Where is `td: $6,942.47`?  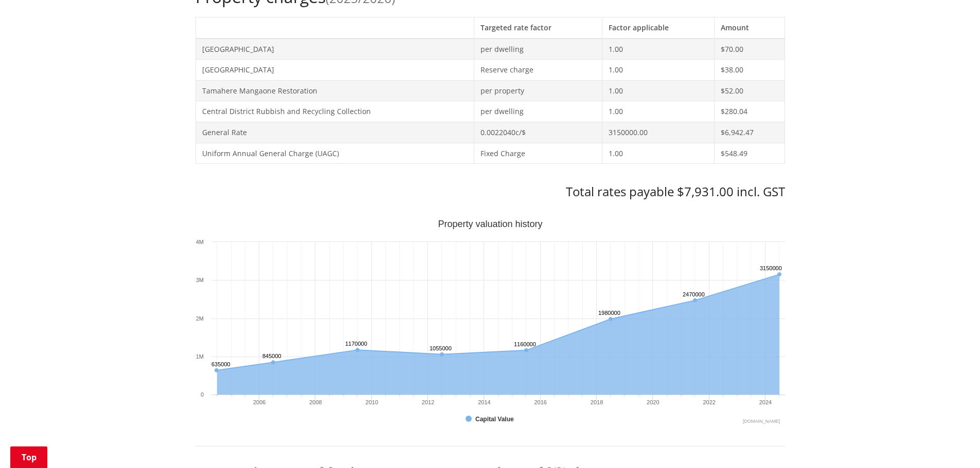 td: $6,942.47 is located at coordinates (750, 132).